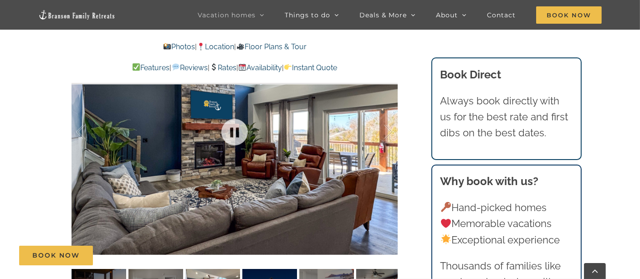  Describe the element at coordinates (501, 15) in the screenshot. I see `span: Contact` at that location.